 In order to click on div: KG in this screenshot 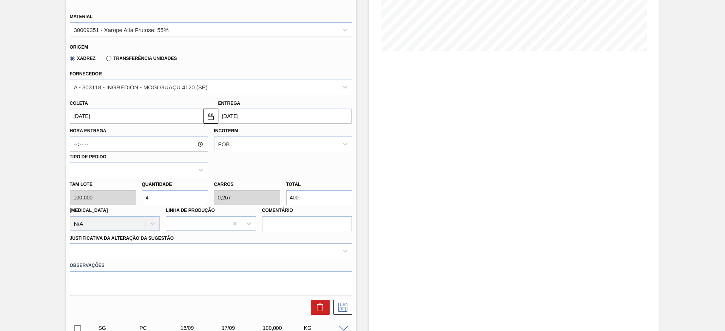, I will do `click(325, 328)`.